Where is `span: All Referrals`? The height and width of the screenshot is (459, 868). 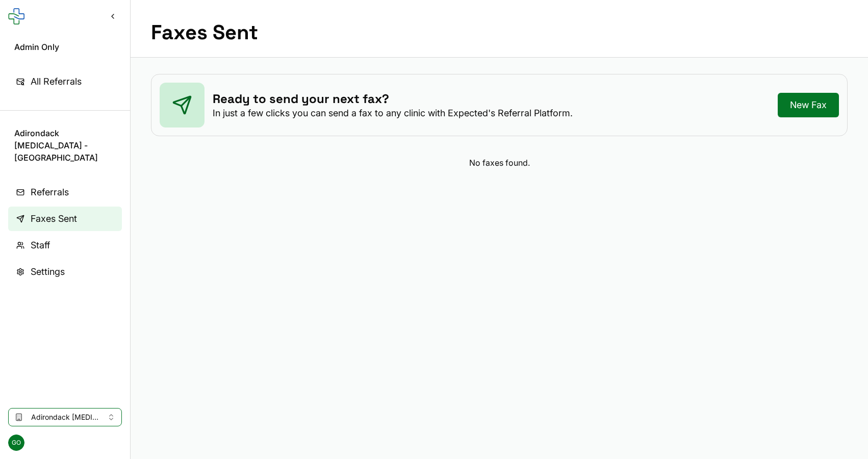
span: All Referrals is located at coordinates (56, 81).